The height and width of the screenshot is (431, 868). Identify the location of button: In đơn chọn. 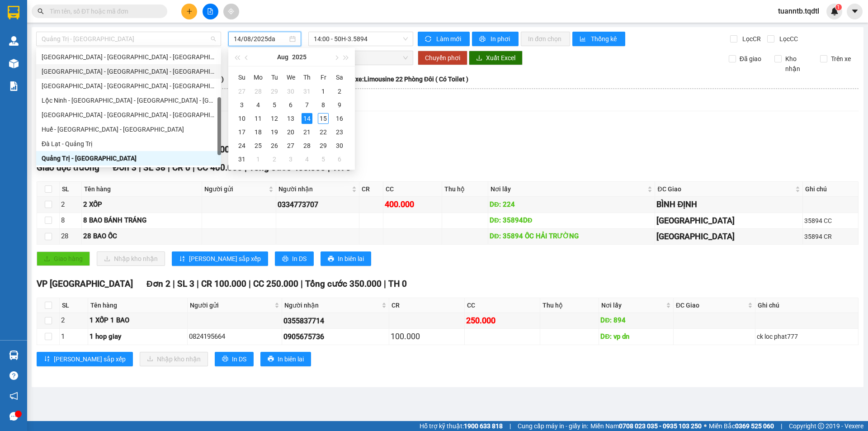
(545, 39).